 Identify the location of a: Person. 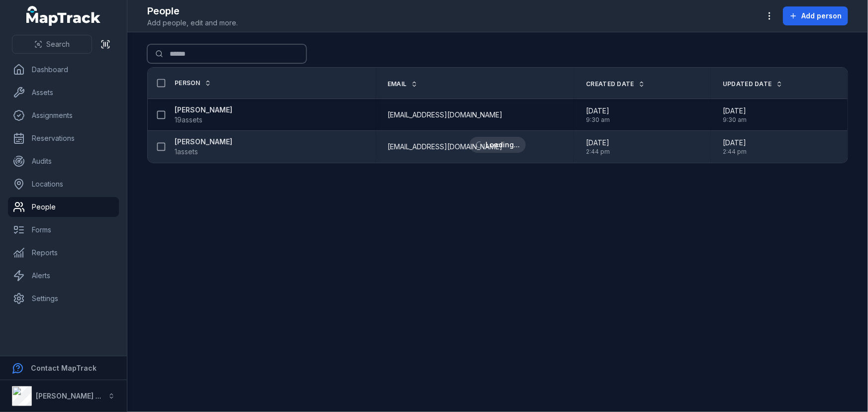
(193, 83).